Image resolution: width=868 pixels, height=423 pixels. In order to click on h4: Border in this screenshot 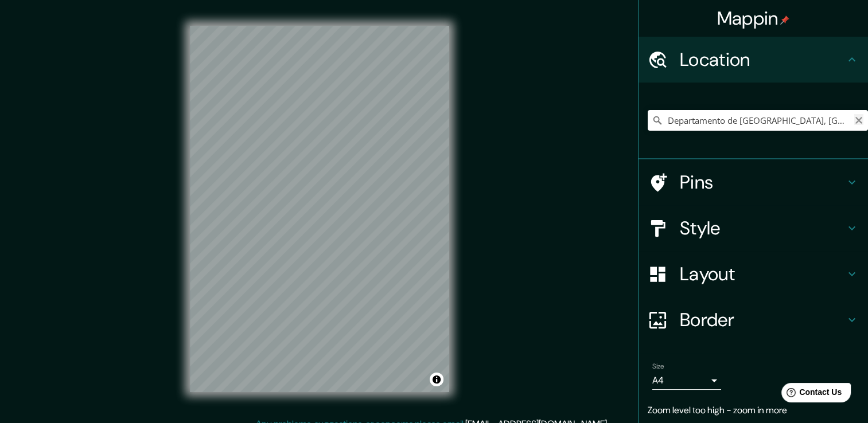, I will do `click(762, 320)`.